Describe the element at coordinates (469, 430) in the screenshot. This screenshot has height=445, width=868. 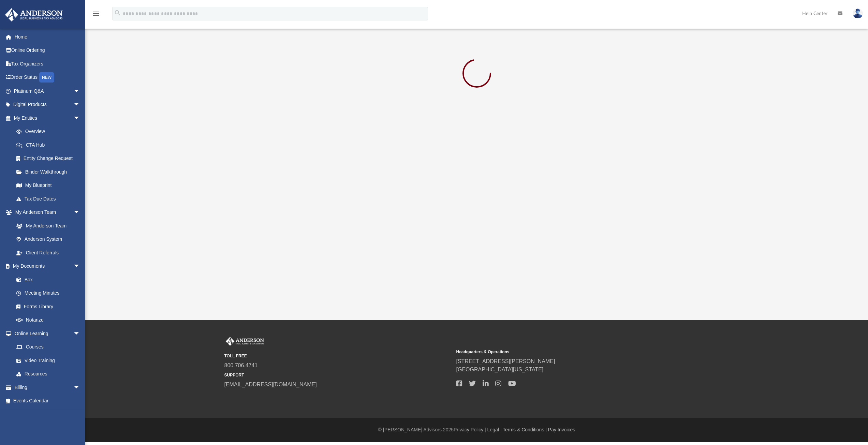
I see `a: Privacy Policy |` at that location.